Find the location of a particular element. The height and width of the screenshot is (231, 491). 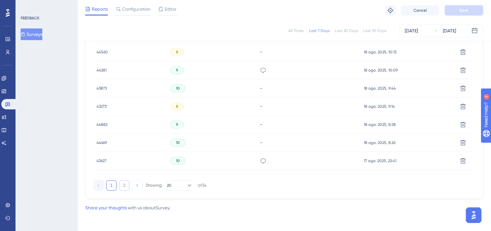

span: Cancel is located at coordinates (420, 10).